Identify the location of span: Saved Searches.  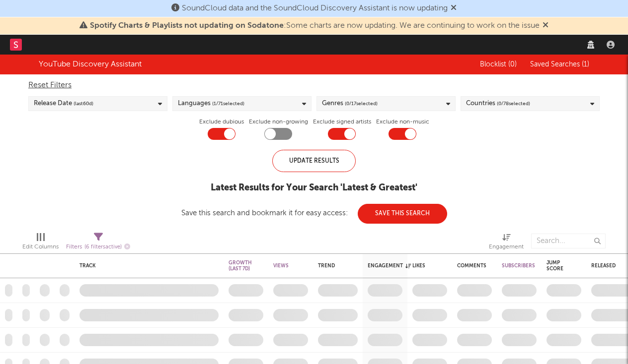
(559, 65).